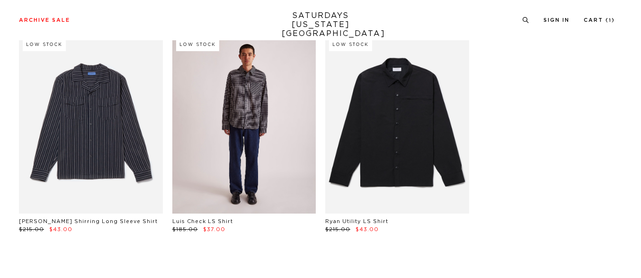  Describe the element at coordinates (556, 20) in the screenshot. I see `a: Sign In` at that location.